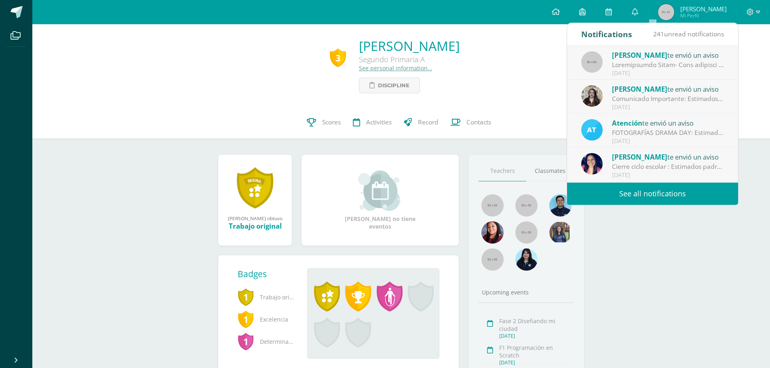  I want to click on span: Activities, so click(379, 122).